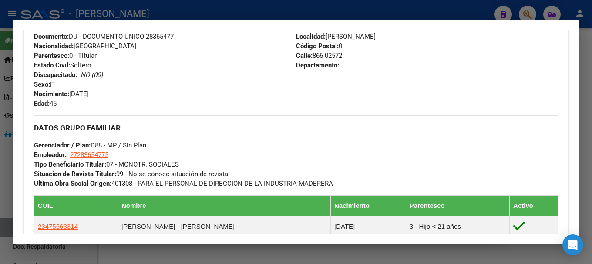  Describe the element at coordinates (304, 56) in the screenshot. I see `strong: Calle:` at that location.